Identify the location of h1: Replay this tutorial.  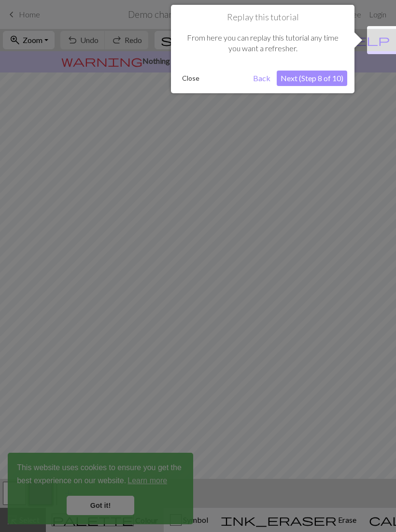
(263, 18).